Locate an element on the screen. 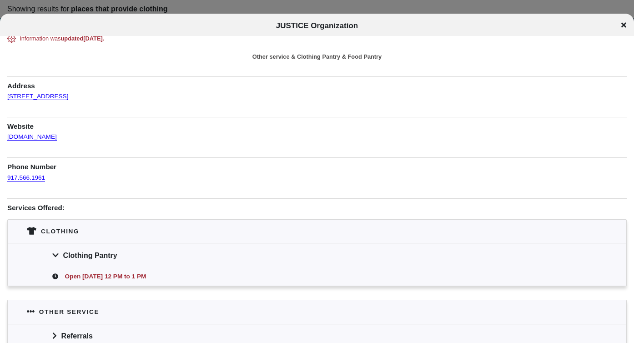  a: 917.566.1961 is located at coordinates (26, 174).